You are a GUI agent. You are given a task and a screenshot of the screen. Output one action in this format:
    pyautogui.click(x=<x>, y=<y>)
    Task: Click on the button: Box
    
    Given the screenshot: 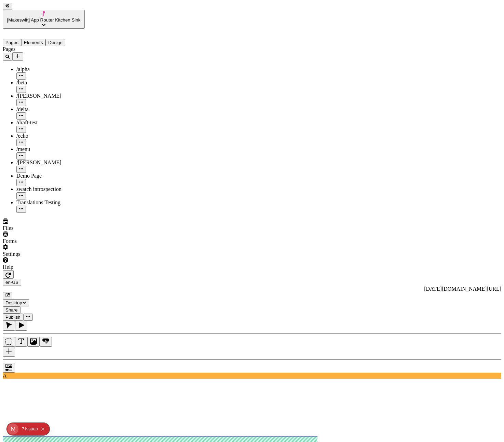 What is the action you would take?
    pyautogui.click(x=9, y=341)
    